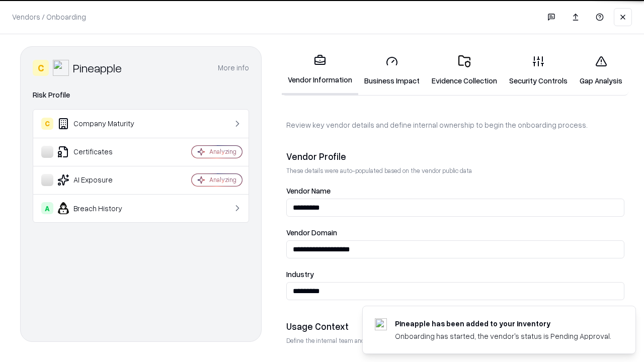 The image size is (644, 362). What do you see at coordinates (49, 17) in the screenshot?
I see `p: Vendors / Onboarding` at bounding box center [49, 17].